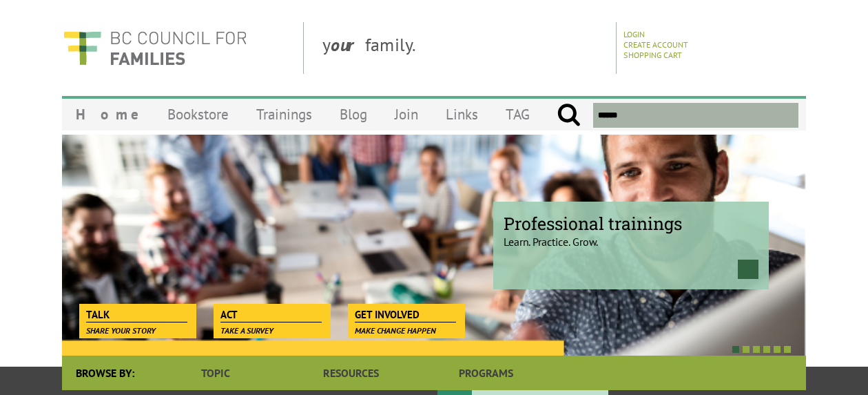 The width and height of the screenshot is (868, 395). Describe the element at coordinates (518, 114) in the screenshot. I see `a: TAG` at that location.